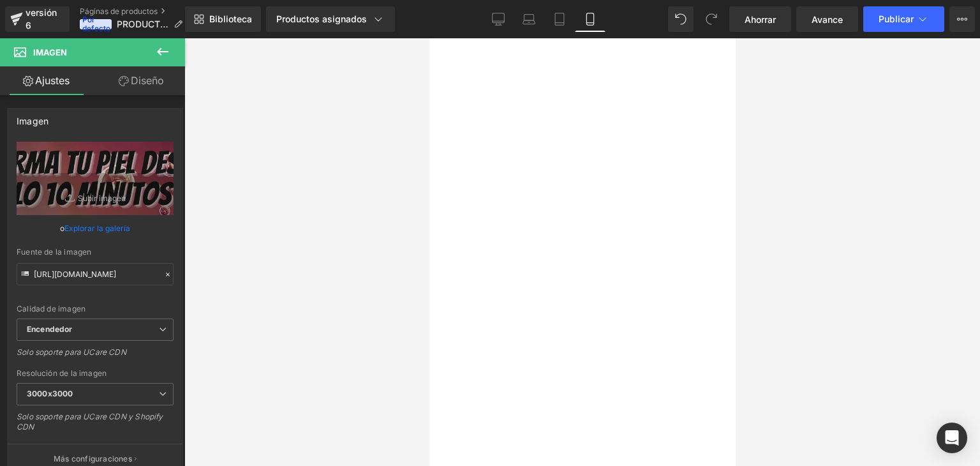 The image size is (980, 466). What do you see at coordinates (761, 19) in the screenshot?
I see `font: Ahorrar` at bounding box center [761, 19].